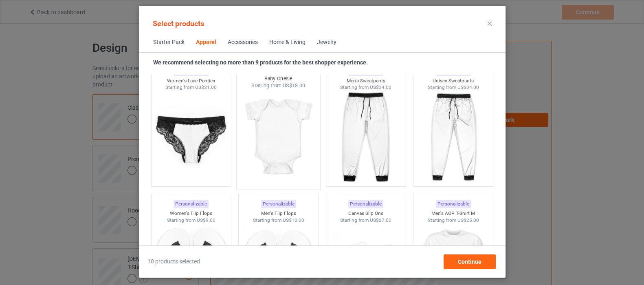 The image size is (644, 285). I want to click on div: Baby Onesie, so click(278, 78).